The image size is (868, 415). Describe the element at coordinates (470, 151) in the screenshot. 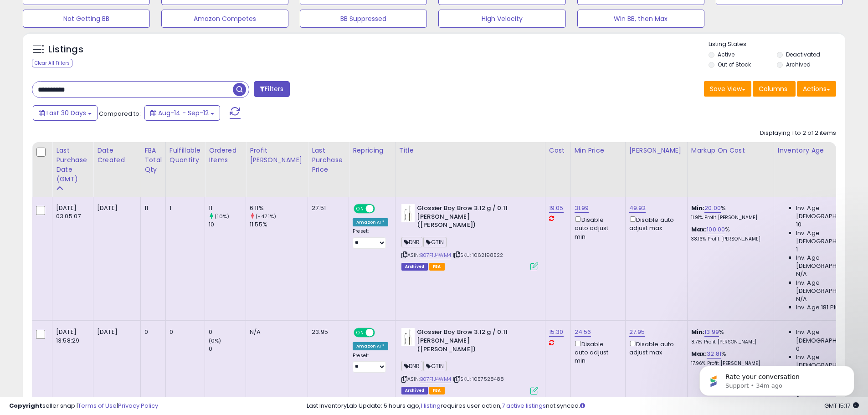

I see `div: Title` at that location.